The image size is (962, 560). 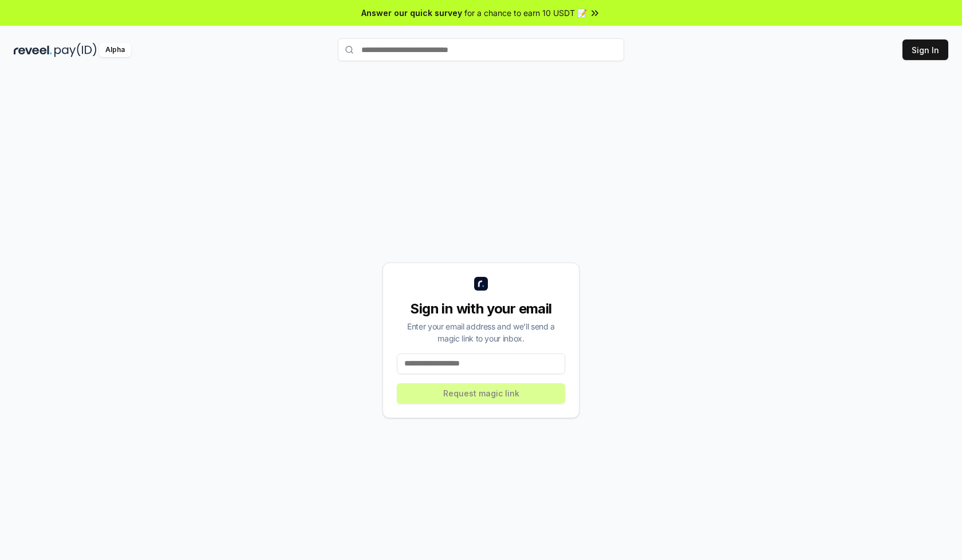 What do you see at coordinates (76, 50) in the screenshot?
I see `img: pay_id` at bounding box center [76, 50].